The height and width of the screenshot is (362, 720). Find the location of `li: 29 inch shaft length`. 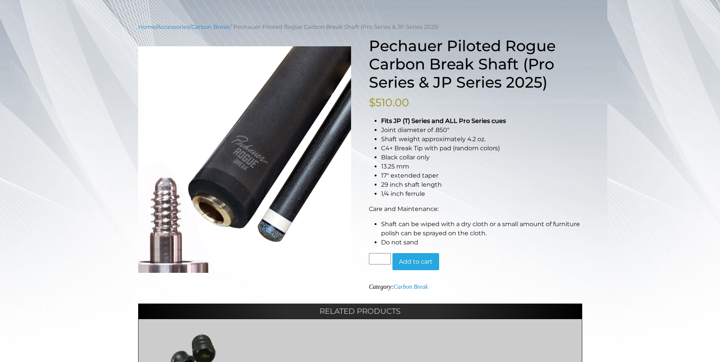

li: 29 inch shaft length is located at coordinates (482, 185).